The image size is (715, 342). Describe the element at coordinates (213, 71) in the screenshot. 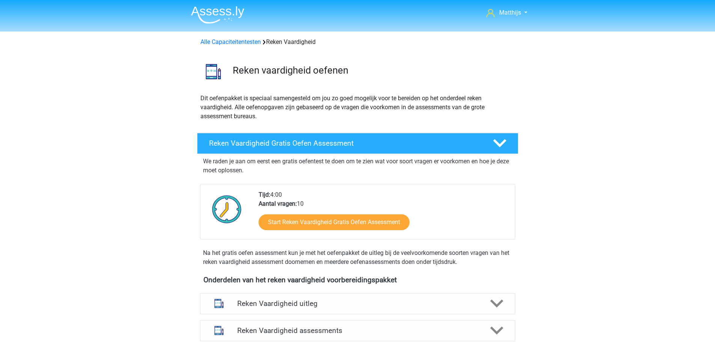

I see `img: reken vaardigheid` at that location.